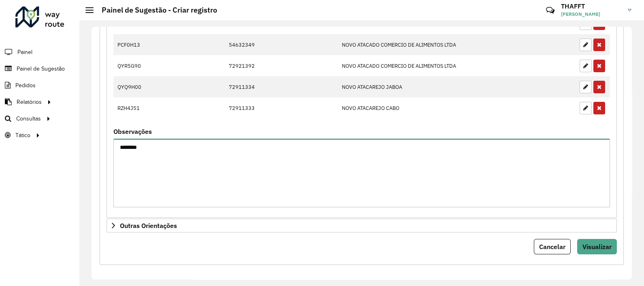 The height and width of the screenshot is (286, 644). I want to click on span: Tático, so click(23, 135).